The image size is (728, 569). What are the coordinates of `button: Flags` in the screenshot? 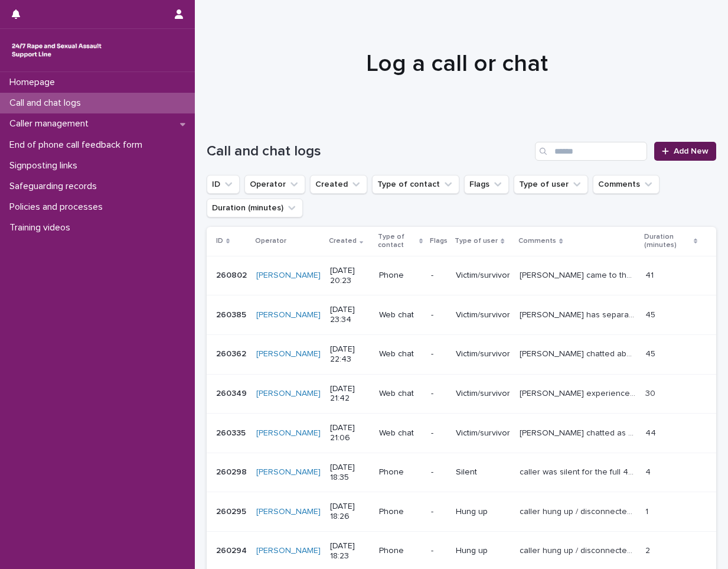 It's located at (487, 184).